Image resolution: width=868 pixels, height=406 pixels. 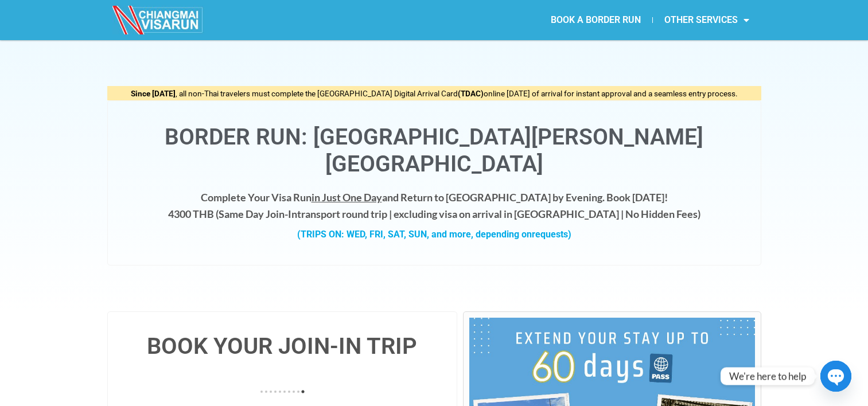 What do you see at coordinates (595, 20) in the screenshot?
I see `a: BOOK A BORDER RUN` at bounding box center [595, 20].